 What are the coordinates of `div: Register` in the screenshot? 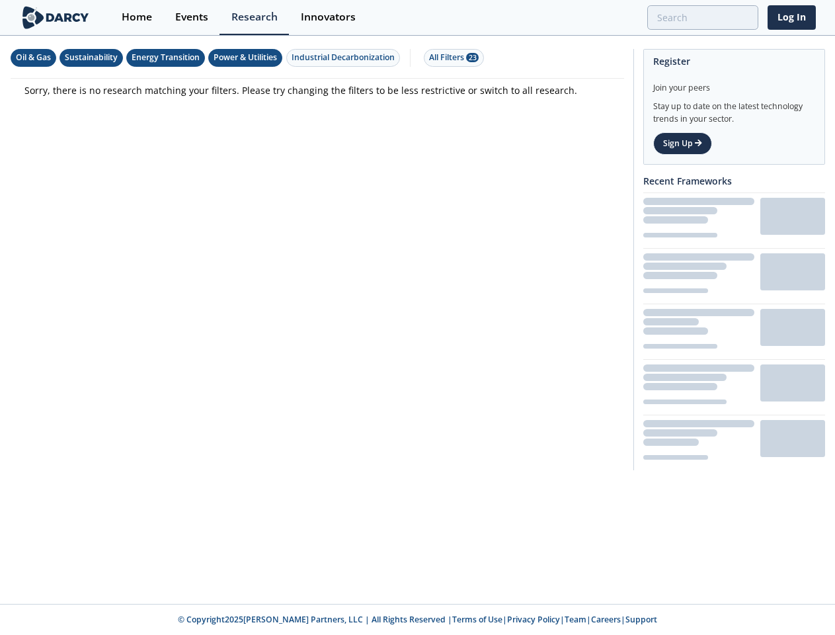 It's located at (734, 61).